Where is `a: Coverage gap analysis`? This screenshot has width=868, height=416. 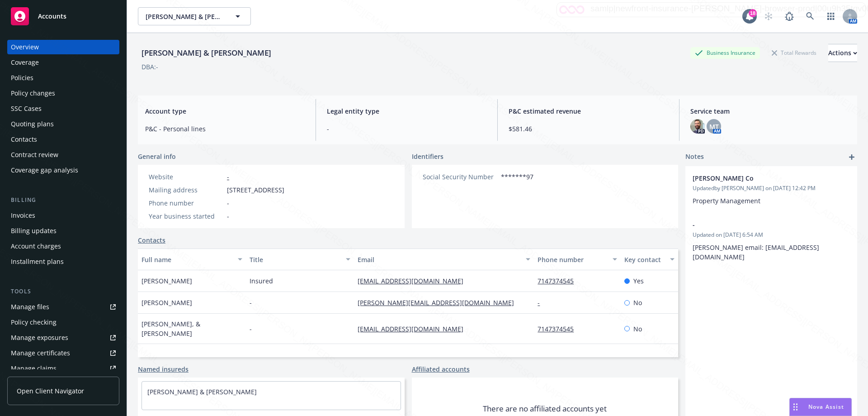 a: Coverage gap analysis is located at coordinates (64, 170).